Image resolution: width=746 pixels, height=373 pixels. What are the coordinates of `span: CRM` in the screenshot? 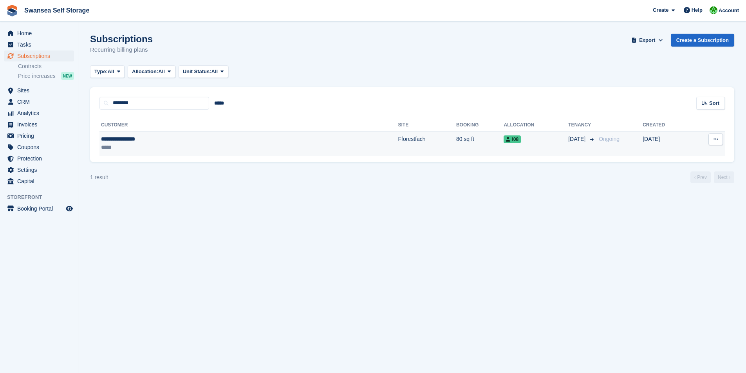 It's located at (41, 102).